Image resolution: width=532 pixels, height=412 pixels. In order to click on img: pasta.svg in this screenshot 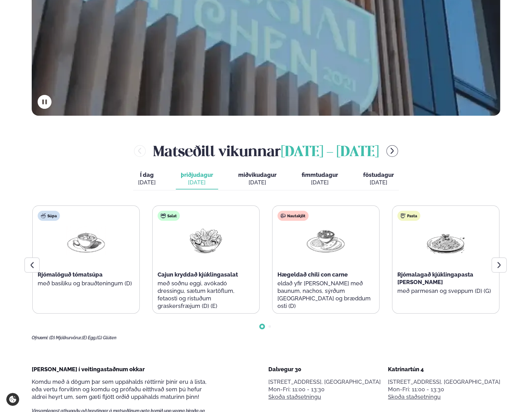, I will do `click(403, 216)`.